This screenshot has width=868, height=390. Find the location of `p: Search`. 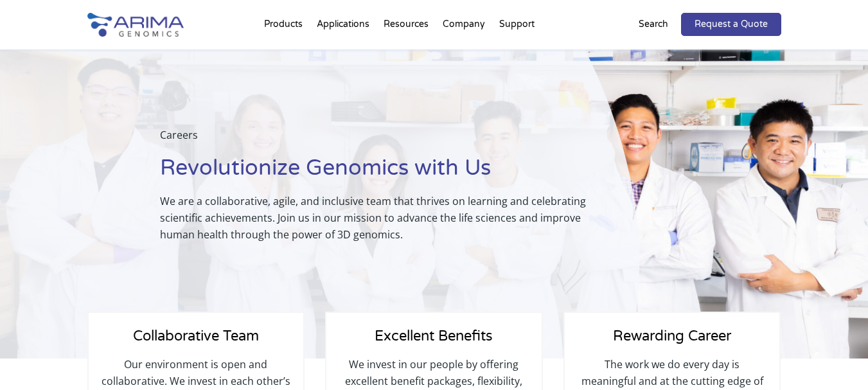

p: Search is located at coordinates (654, 24).